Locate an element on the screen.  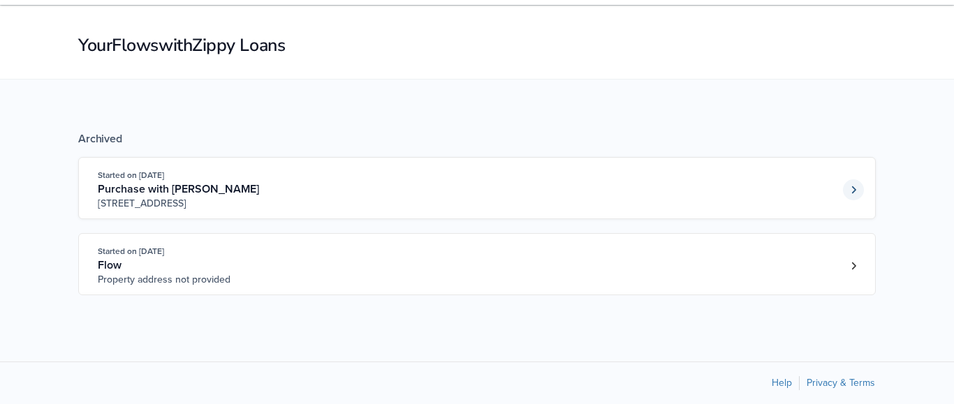
a: Loan number 4131746 is located at coordinates (853, 266).